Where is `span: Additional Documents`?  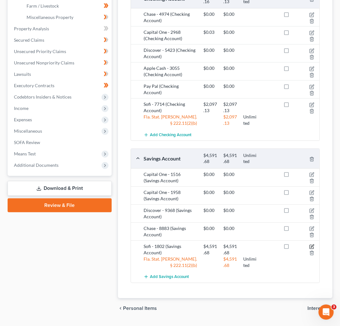 span: Additional Documents is located at coordinates (36, 165).